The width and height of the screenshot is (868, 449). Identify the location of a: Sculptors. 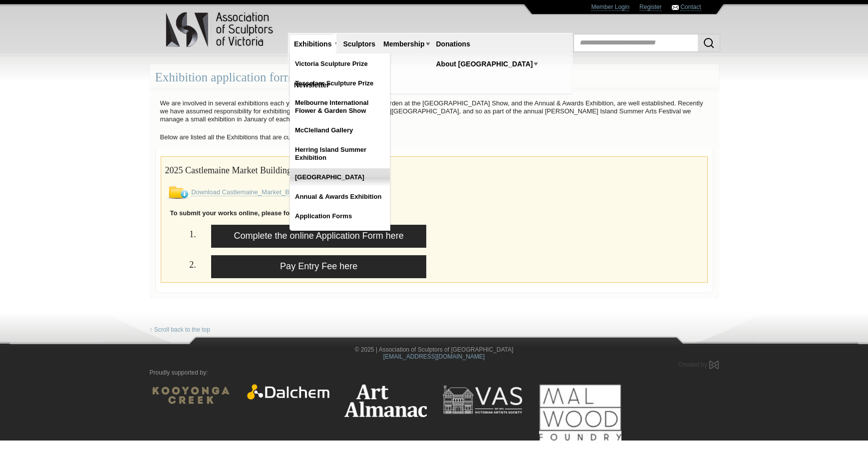
(359, 44).